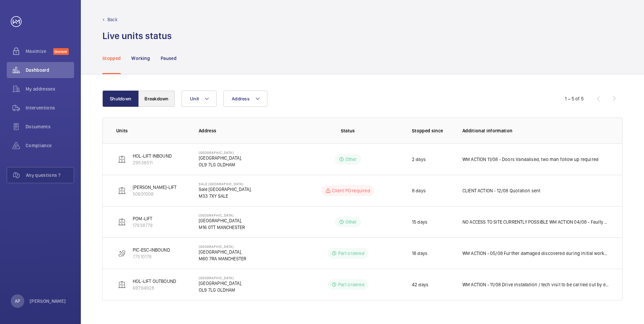 The image size is (644, 324). I want to click on button: Breakdown, so click(156, 99).